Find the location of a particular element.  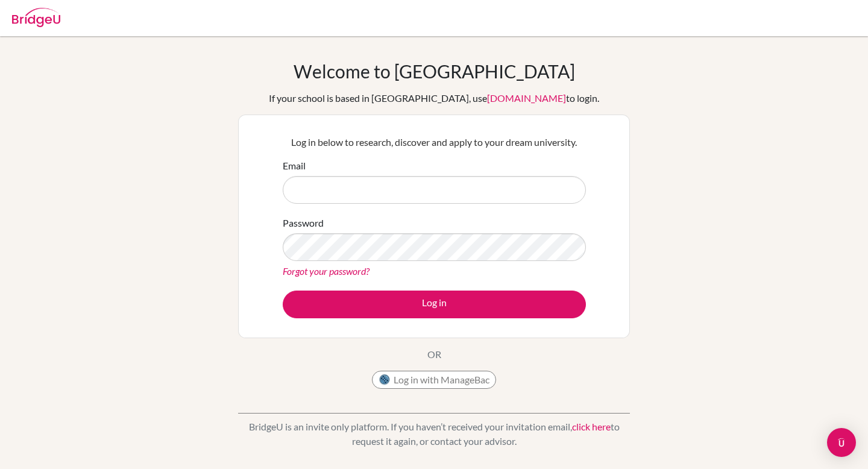

div: Open Intercom Messenger is located at coordinates (842, 442).